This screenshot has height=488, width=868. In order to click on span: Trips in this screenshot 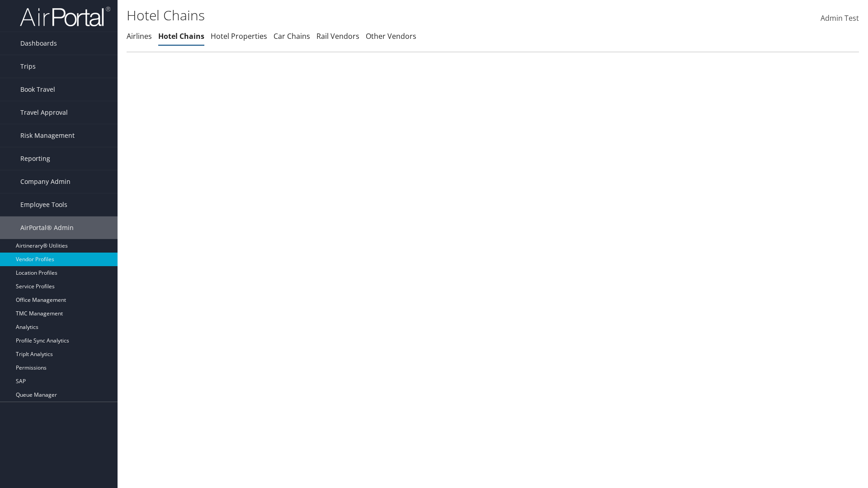, I will do `click(28, 66)`.